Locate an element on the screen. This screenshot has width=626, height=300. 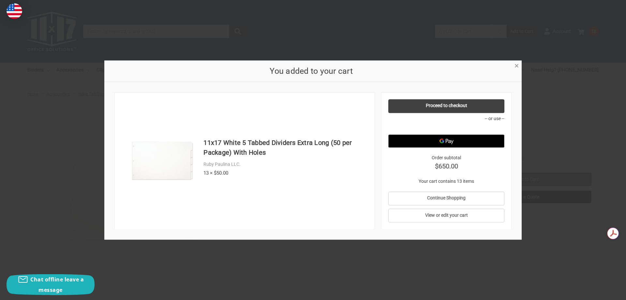
a: View or edit your cart is located at coordinates (447, 216).